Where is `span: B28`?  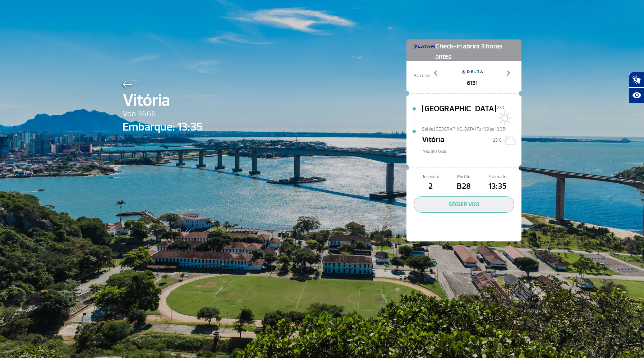 span: B28 is located at coordinates (463, 187).